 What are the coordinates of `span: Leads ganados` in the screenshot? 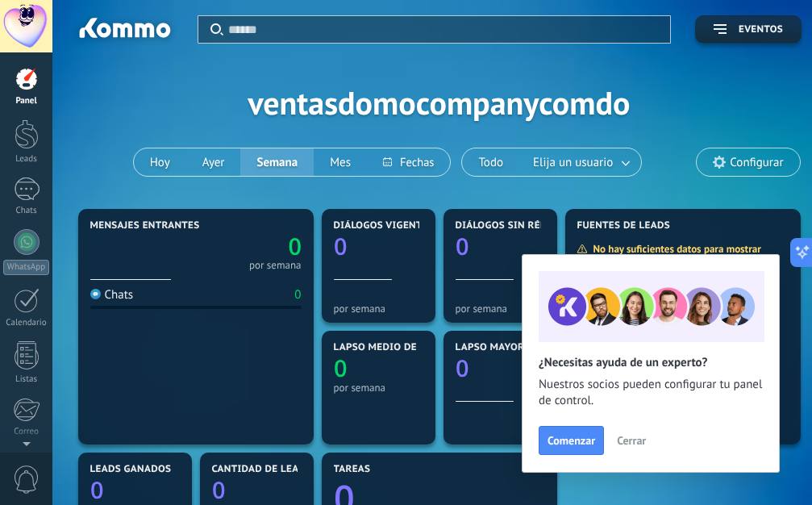 It's located at (131, 469).